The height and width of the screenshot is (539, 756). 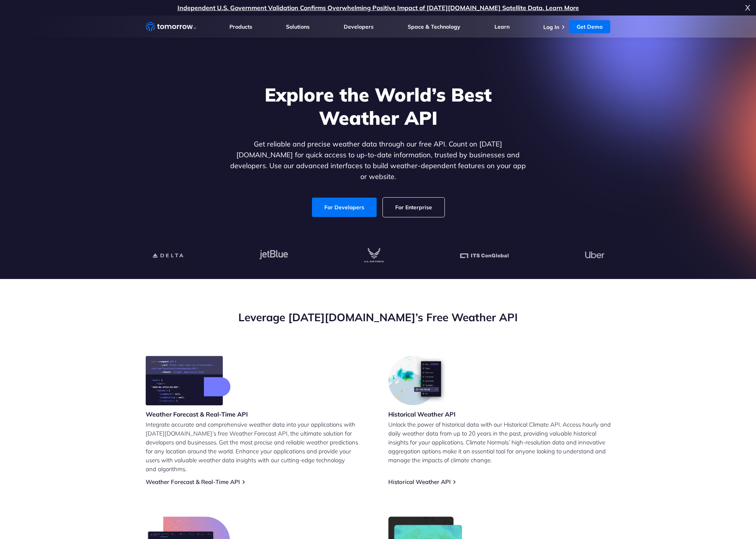 I want to click on a: Home link, so click(x=171, y=27).